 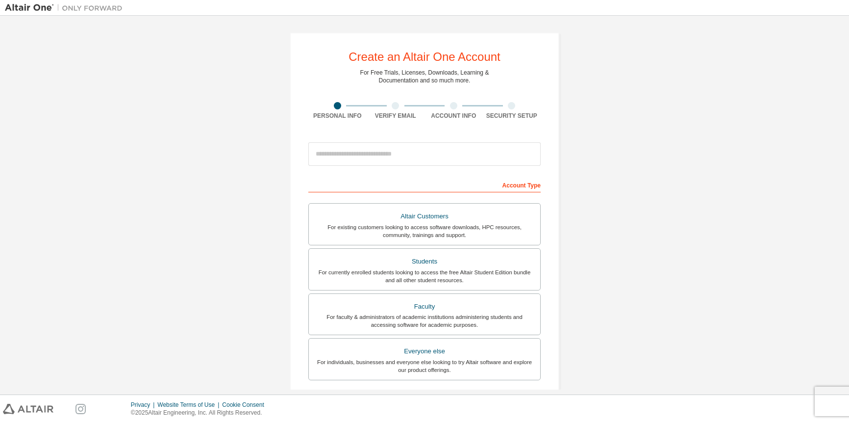 I want to click on div: Create an Altair One Account, so click(x=425, y=57).